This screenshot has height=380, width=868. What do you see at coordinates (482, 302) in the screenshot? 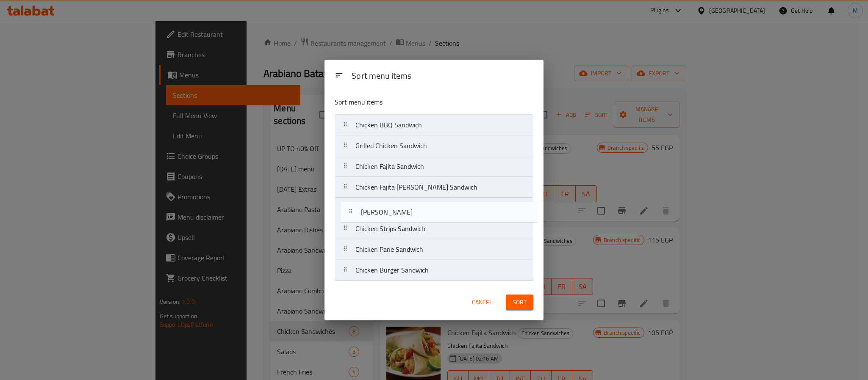
I see `button: Cancel` at bounding box center [482, 302].